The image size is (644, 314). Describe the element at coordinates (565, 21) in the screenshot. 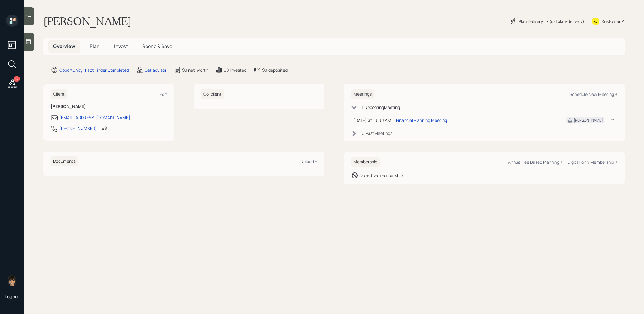

I see `div: • (old plan-delivery)` at that location.